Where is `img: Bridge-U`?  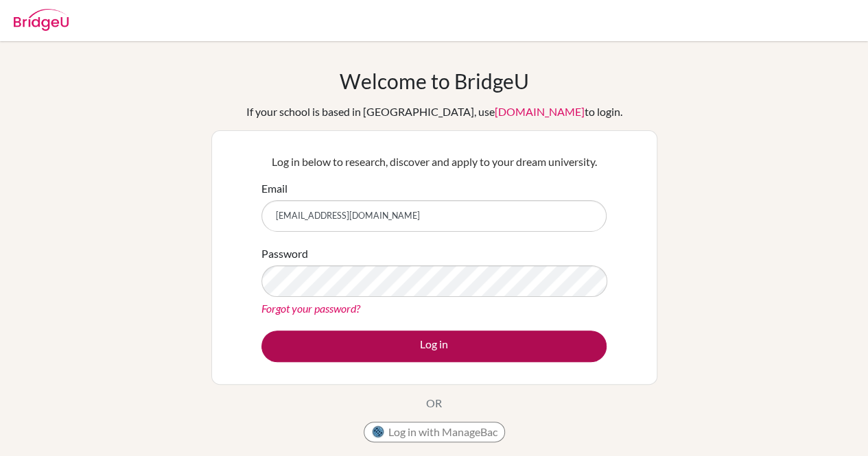
img: Bridge-U is located at coordinates (41, 20).